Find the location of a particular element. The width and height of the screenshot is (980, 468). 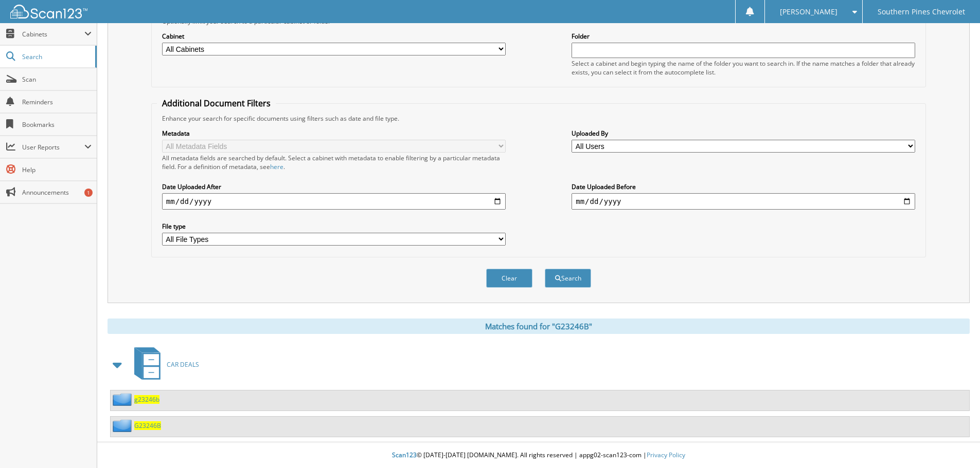

button: Search is located at coordinates (568, 278).